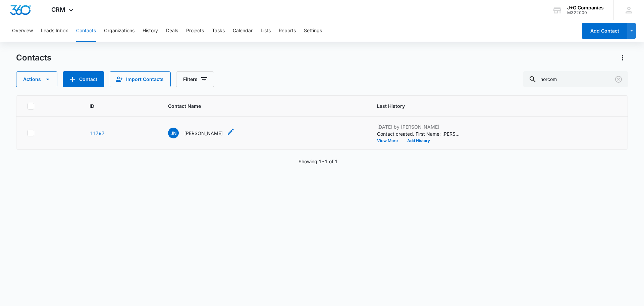  Describe the element at coordinates (287, 31) in the screenshot. I see `button: Reports` at that location.